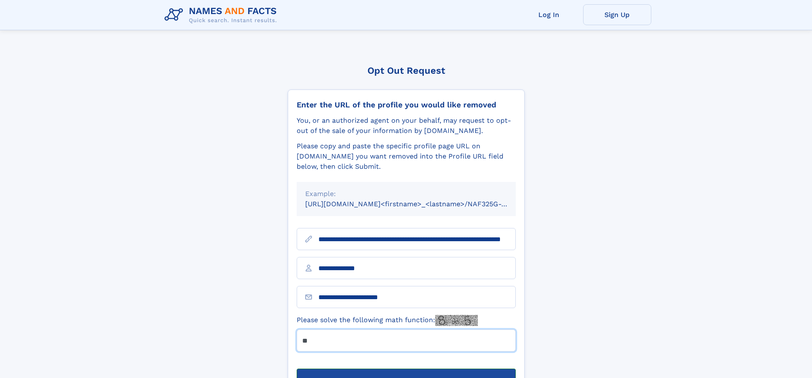 The height and width of the screenshot is (378, 812). Describe the element at coordinates (406, 70) in the screenshot. I see `div: Opt Out Request` at that location.